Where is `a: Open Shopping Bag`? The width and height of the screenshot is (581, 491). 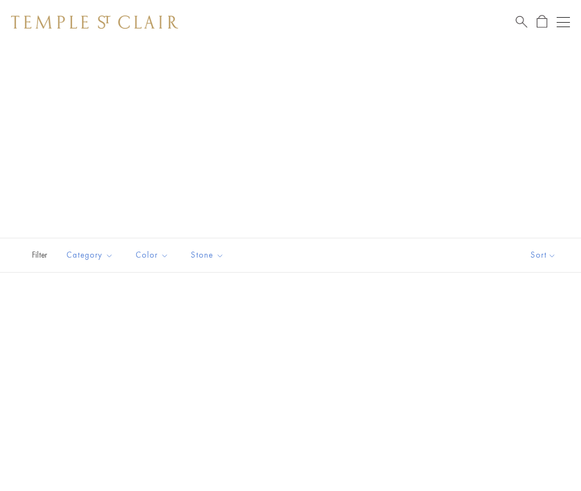
a: Open Shopping Bag is located at coordinates (541, 22).